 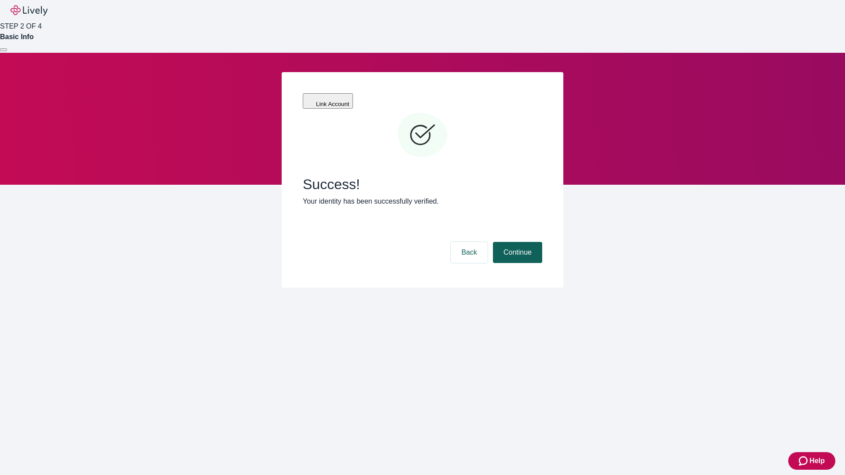 What do you see at coordinates (811, 461) in the screenshot?
I see `button: Zendesk support iconHelp` at bounding box center [811, 461].